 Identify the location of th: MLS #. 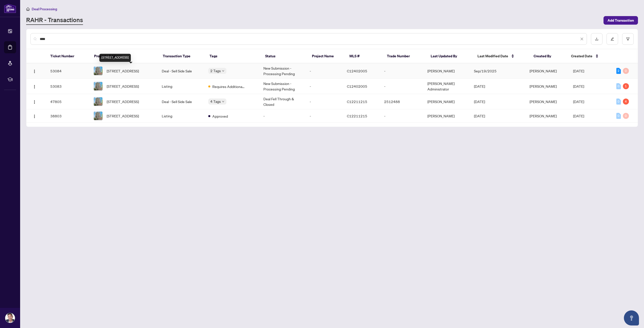
(364, 56).